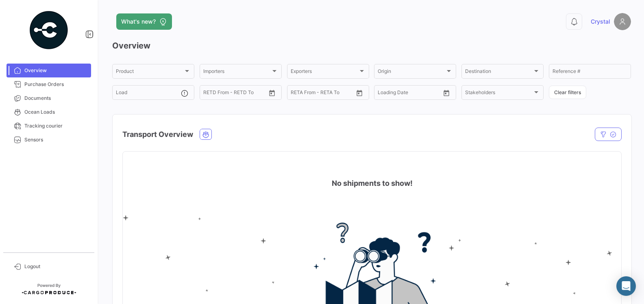 The width and height of the screenshot is (644, 304). Describe the element at coordinates (56, 140) in the screenshot. I see `span: Sensors` at that location.